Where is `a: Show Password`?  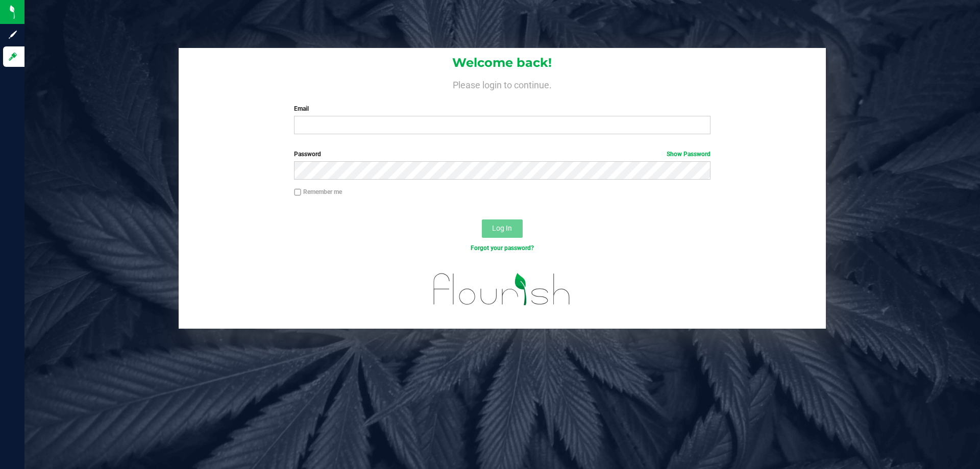 a: Show Password is located at coordinates (689, 154).